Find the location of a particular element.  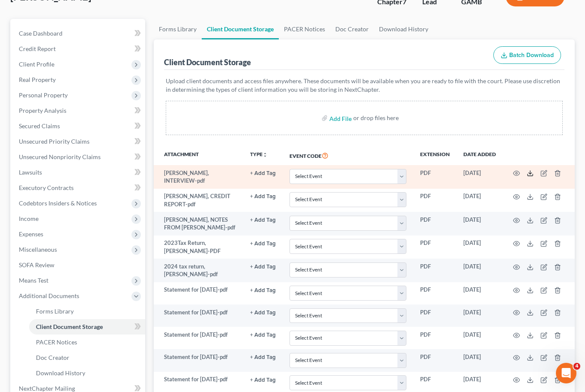

a: Credit Report is located at coordinates (78, 49).